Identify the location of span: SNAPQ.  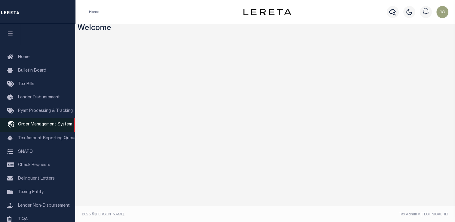
(25, 152).